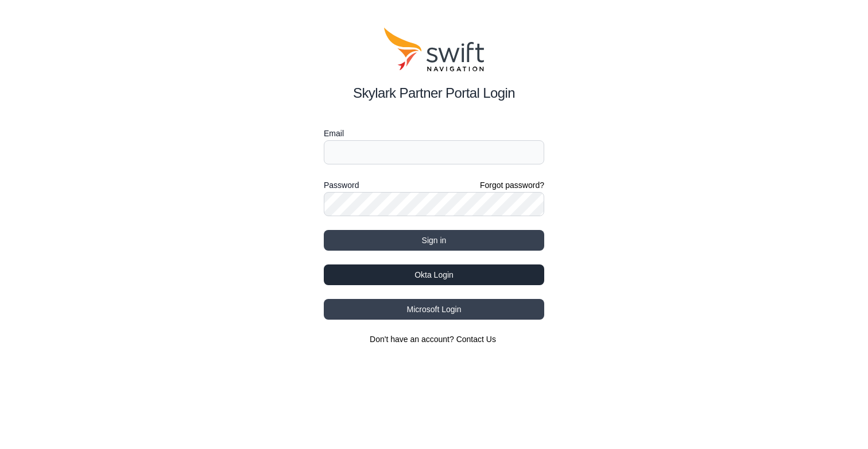 This screenshot has width=868, height=449. What do you see at coordinates (434, 93) in the screenshot?
I see `h2: Skylark Partner Portal Login` at bounding box center [434, 93].